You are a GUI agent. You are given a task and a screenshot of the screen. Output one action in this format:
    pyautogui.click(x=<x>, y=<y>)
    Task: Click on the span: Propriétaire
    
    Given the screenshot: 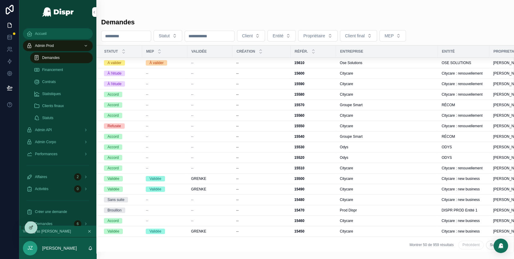 What is the action you would take?
    pyautogui.click(x=314, y=36)
    